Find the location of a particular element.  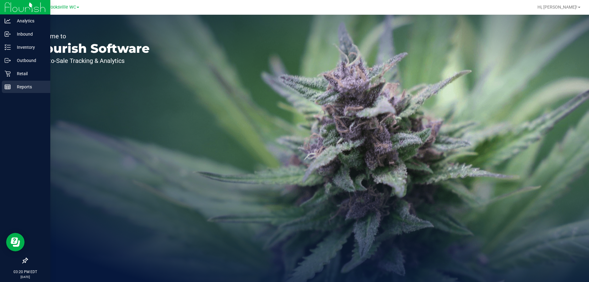

span: Brooksville WC is located at coordinates (61, 7).